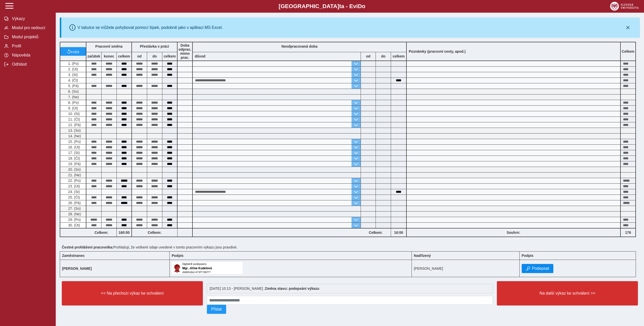  Describe the element at coordinates (437, 52) in the screenshot. I see `b: Poznámky (pracovní cesty, apod.)` at that location.